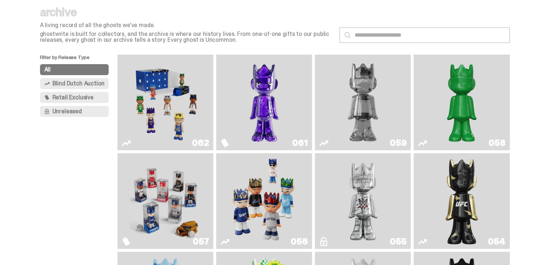 The width and height of the screenshot is (555, 265). I want to click on a: Ruby, so click(461, 201).